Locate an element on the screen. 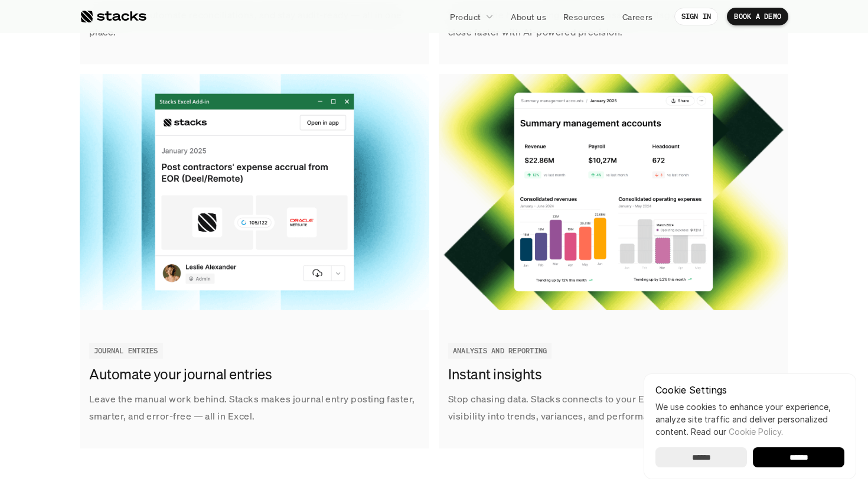 This screenshot has height=491, width=868. p: Cookie Settings is located at coordinates (750, 390).